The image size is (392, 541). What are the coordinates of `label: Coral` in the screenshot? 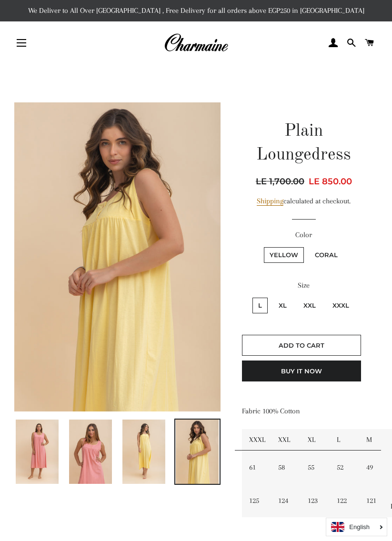 It's located at (326, 255).